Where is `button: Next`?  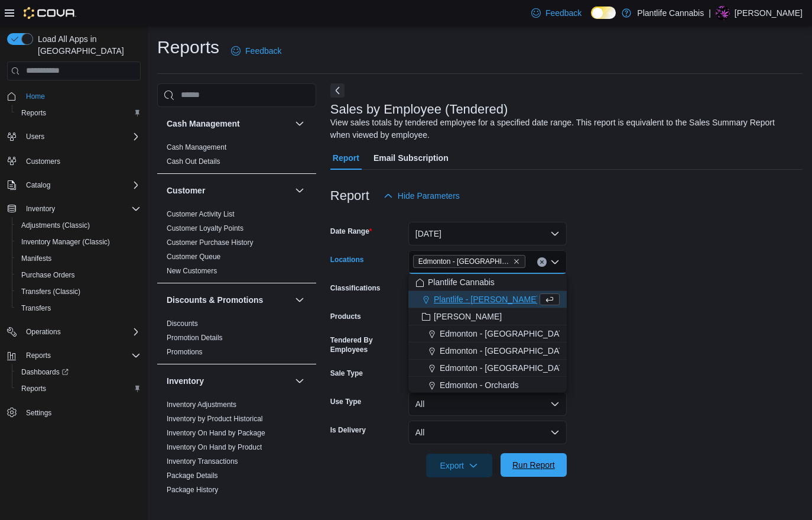
button: Next is located at coordinates (337, 90).